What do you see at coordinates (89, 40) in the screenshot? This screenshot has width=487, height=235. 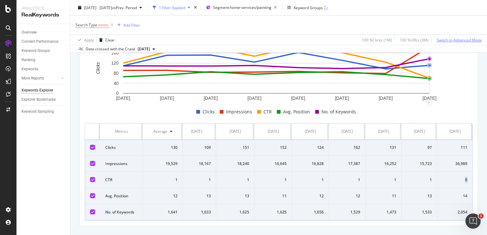 I see `div: Apply` at bounding box center [89, 40].